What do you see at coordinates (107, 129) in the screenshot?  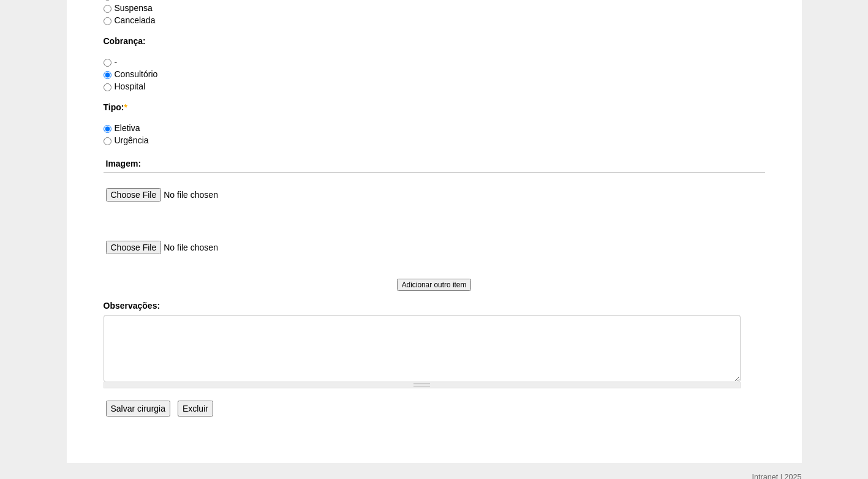 I see `input: Eletiva` at bounding box center [107, 129].